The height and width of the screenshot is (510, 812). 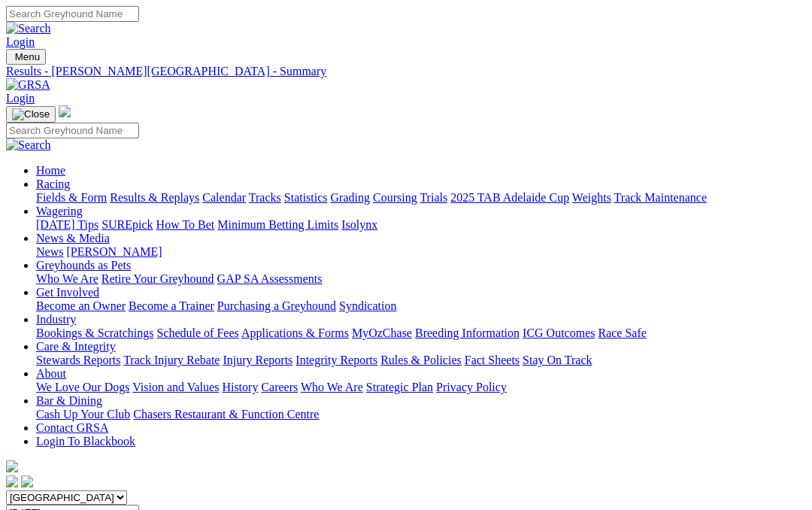 I want to click on a: Breeding Information, so click(x=467, y=332).